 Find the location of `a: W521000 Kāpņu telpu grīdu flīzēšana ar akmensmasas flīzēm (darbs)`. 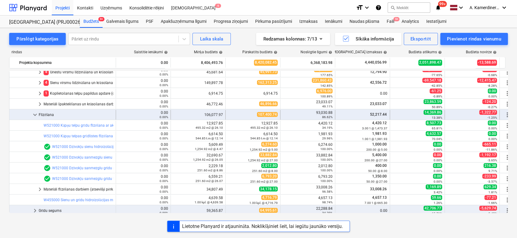

a: W521000 Kāpņu telpu grīdu flīzēšana ar akmensmasas flīzēm (darbs) is located at coordinates (101, 125).